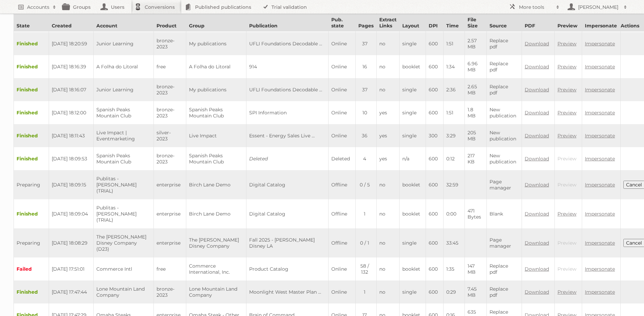  I want to click on td: silver-2023, so click(170, 136).